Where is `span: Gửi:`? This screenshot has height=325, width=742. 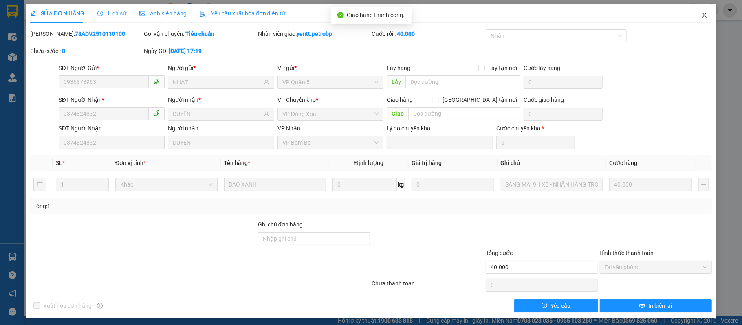
span: Gửi: is located at coordinates (13, 12).